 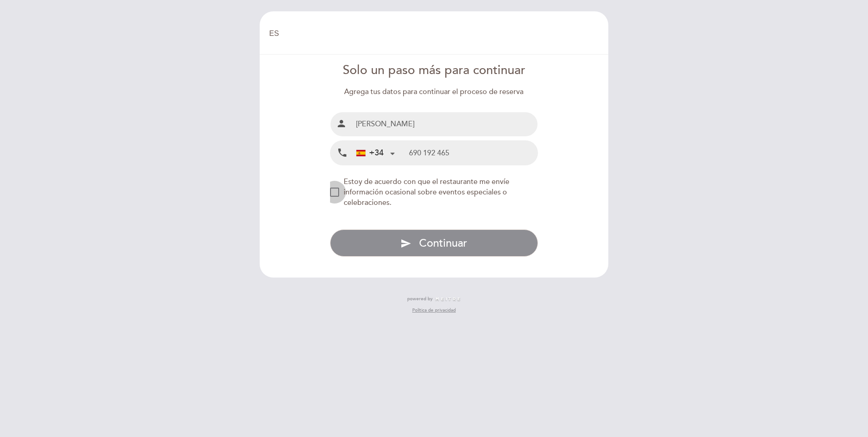 What do you see at coordinates (375, 152) in the screenshot?
I see `div: Spain (España): +34` at bounding box center [375, 152].